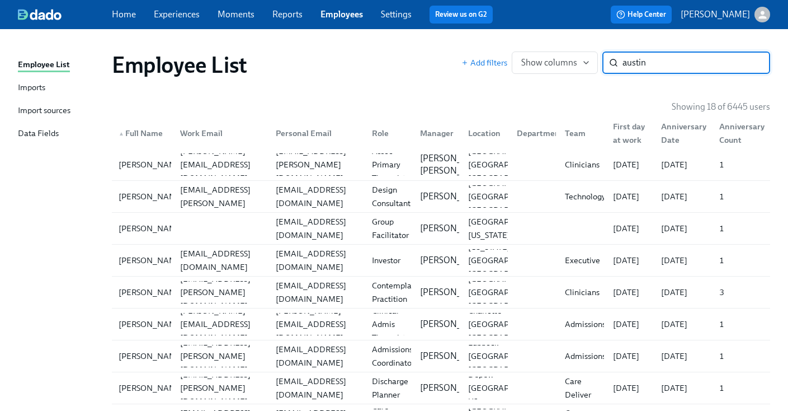 This screenshot has height=411, width=788. Describe the element at coordinates (387, 133) in the screenshot. I see `div: Role` at that location.